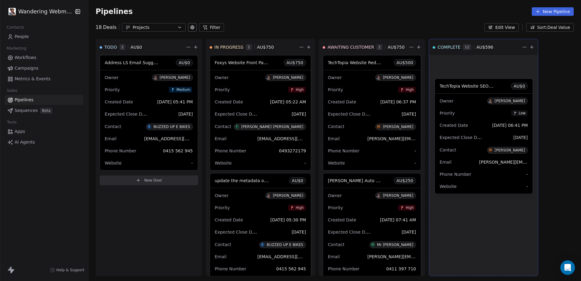 The image size is (581, 281). I want to click on span: AU$ 500, so click(405, 63).